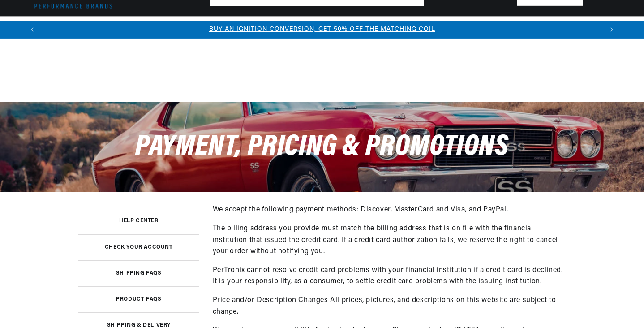 This screenshot has height=328, width=644. What do you see at coordinates (361, 210) in the screenshot?
I see `span: We accept the following payment methods: Discover, MasterCard and Visa, and PayPal.` at bounding box center [361, 210].